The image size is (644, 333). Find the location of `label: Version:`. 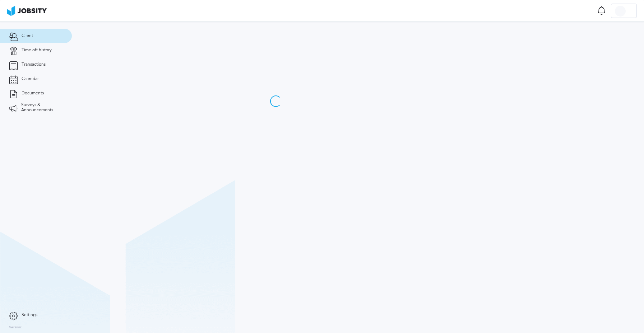

label: Version: is located at coordinates (15, 328).